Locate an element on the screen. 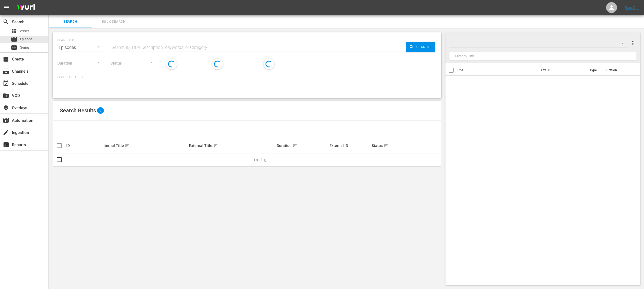 The height and width of the screenshot is (289, 644). div: Status is located at coordinates (389, 146).